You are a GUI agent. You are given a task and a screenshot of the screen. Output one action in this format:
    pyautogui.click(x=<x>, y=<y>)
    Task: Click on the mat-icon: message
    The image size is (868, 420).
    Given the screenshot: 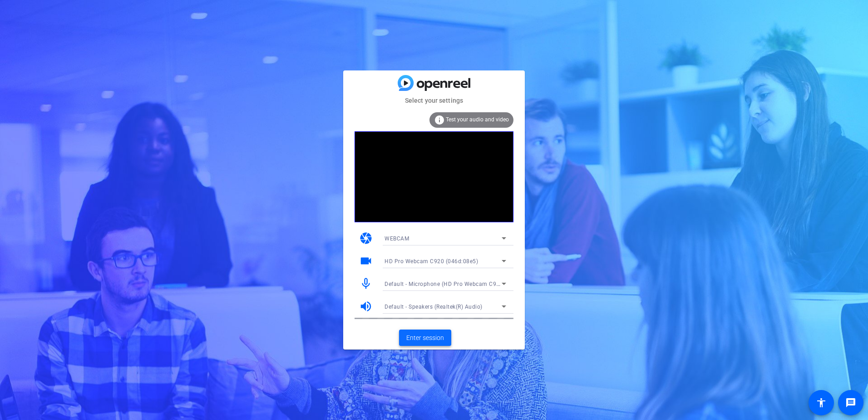 What is the action you would take?
    pyautogui.click(x=851, y=402)
    